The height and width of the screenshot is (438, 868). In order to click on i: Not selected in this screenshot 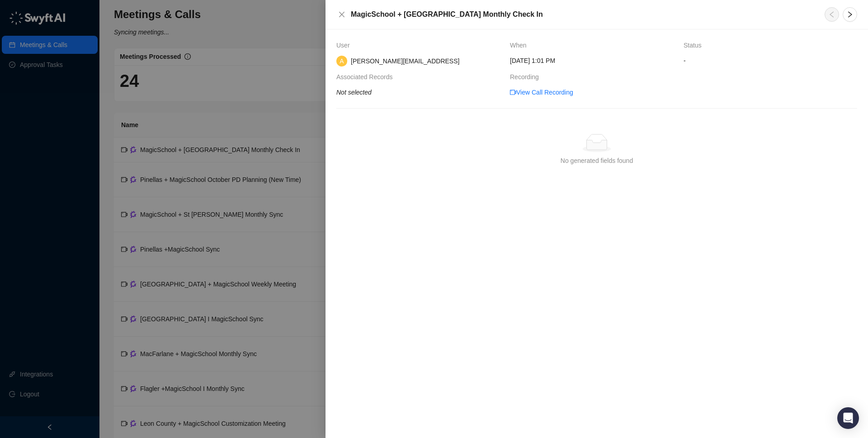, I will do `click(354, 92)`.